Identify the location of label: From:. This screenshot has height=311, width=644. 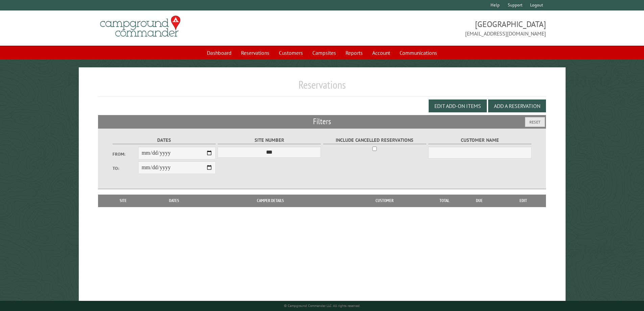
(126, 154).